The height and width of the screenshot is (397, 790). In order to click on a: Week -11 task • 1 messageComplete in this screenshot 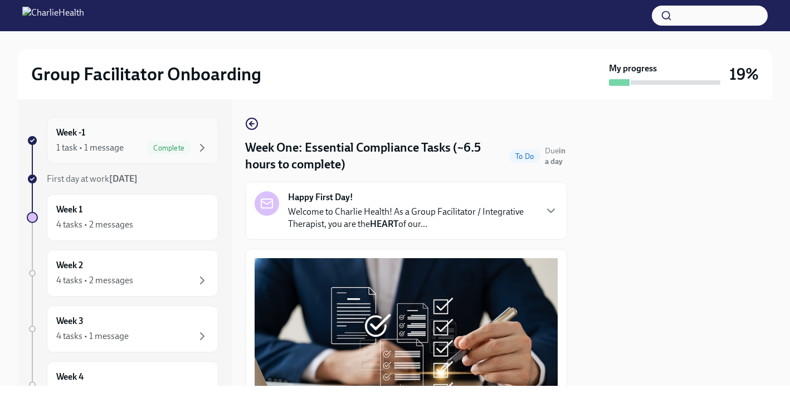, I will do `click(123, 140)`.